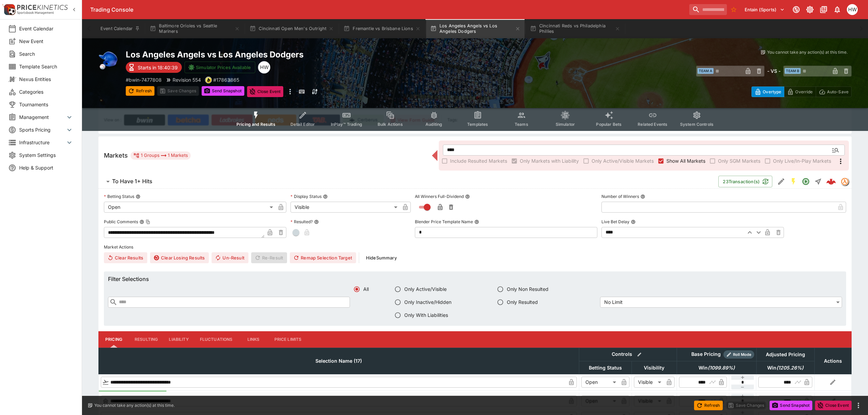  I want to click on span: Selection Name (17), so click(339, 361).